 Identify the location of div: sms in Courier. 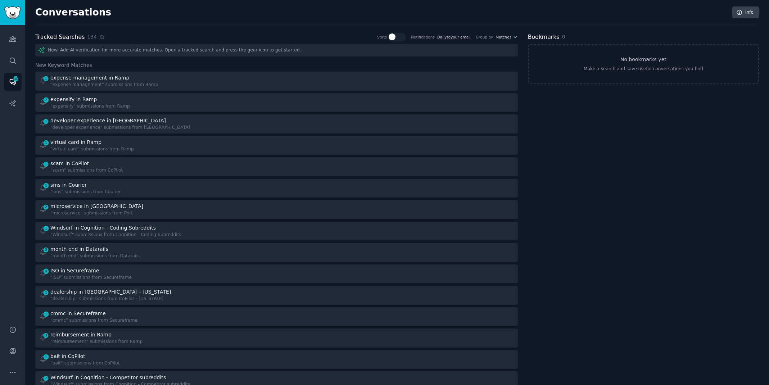
(68, 185).